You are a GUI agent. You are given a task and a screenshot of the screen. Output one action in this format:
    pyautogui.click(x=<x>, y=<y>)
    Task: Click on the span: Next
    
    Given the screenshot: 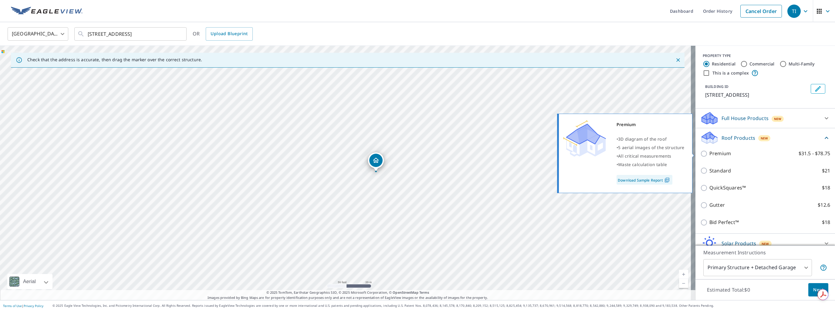 What is the action you would take?
    pyautogui.click(x=818, y=290)
    